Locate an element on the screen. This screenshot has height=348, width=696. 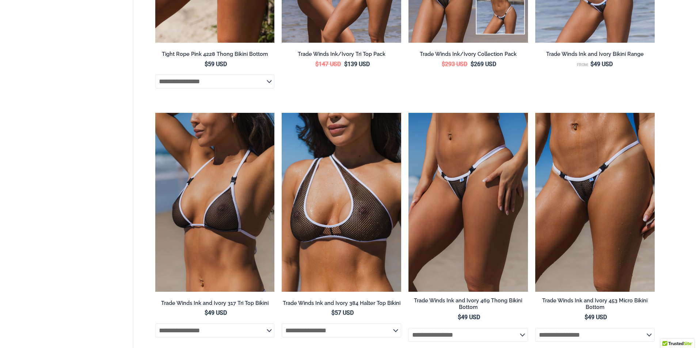
img: Tradewinds Ink and Ivory 384 Halter 01 is located at coordinates (341, 203).